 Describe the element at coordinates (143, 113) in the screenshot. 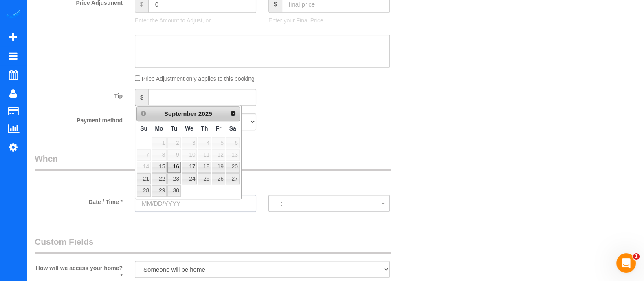

I see `a: Prev` at that location.